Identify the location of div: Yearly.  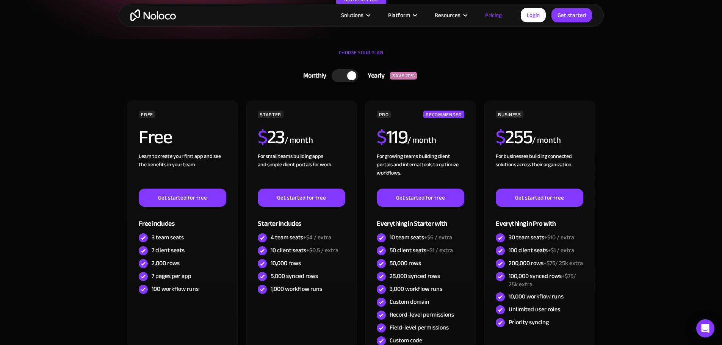
(374, 76).